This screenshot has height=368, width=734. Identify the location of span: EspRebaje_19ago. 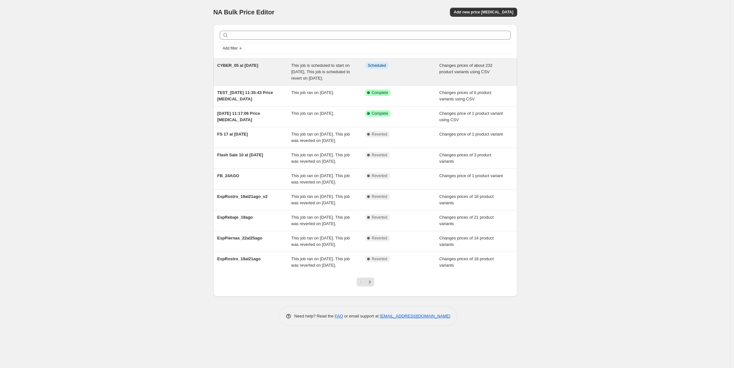
(235, 217).